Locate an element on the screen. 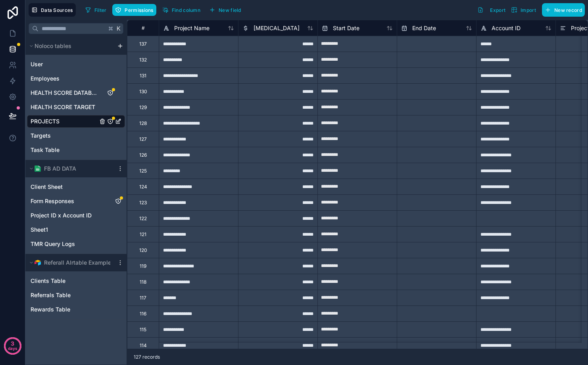 The image size is (588, 365). div: 115 is located at coordinates (143, 330).